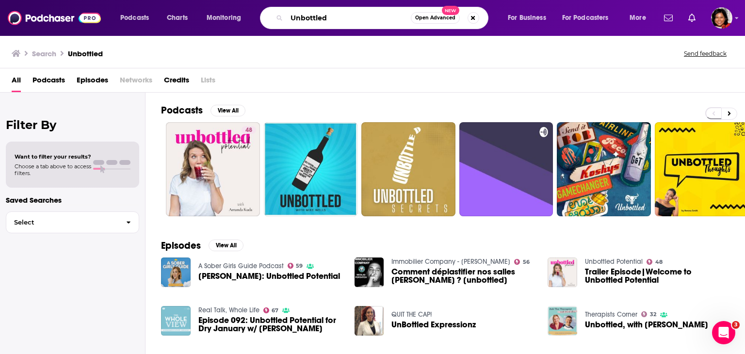 The width and height of the screenshot is (745, 354). What do you see at coordinates (349, 18) in the screenshot?
I see `input: Search podcasts, credits, & more...` at bounding box center [349, 18].